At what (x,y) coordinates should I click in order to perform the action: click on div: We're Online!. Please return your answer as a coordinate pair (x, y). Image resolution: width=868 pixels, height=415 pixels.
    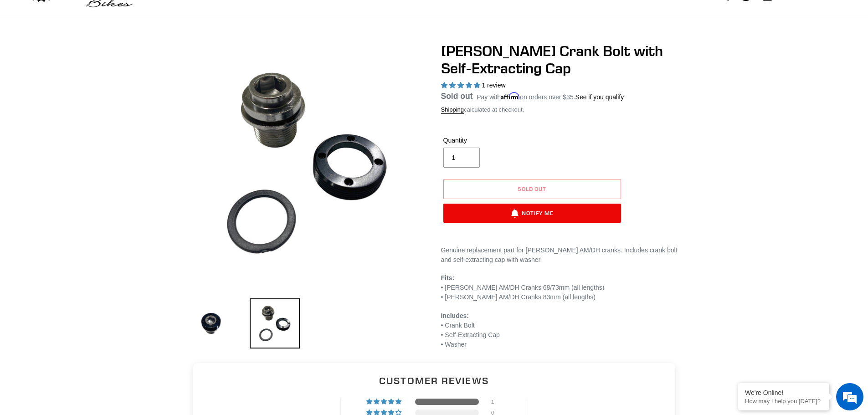
    Looking at the image, I should click on (784, 393).